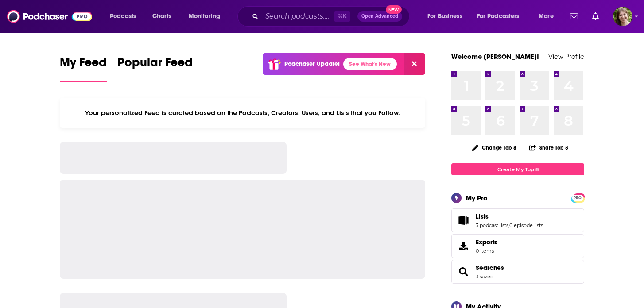 The width and height of the screenshot is (644, 308). Describe the element at coordinates (312, 64) in the screenshot. I see `p: Podchaser Update!` at that location.